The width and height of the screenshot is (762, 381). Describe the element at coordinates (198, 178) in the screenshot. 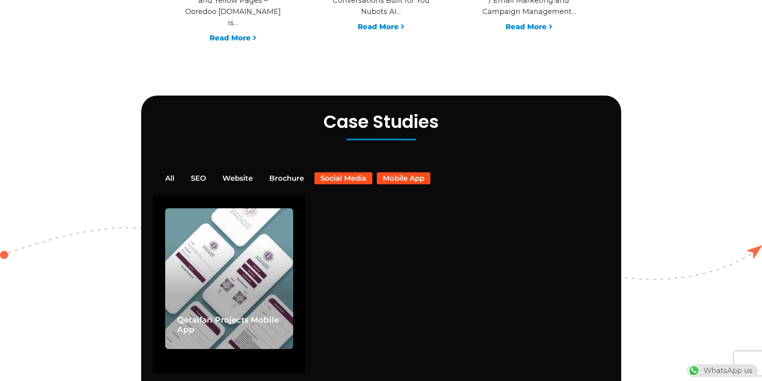

I see `button: SEO` at that location.